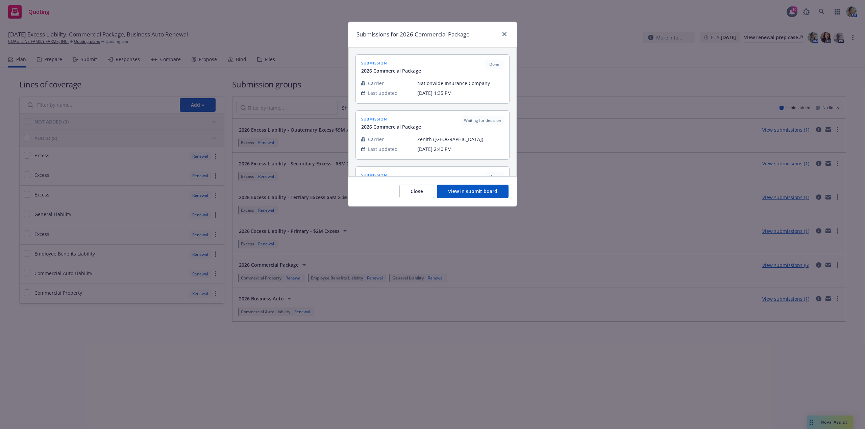 The height and width of the screenshot is (429, 865). I want to click on span: Waiting for decision, so click(482, 121).